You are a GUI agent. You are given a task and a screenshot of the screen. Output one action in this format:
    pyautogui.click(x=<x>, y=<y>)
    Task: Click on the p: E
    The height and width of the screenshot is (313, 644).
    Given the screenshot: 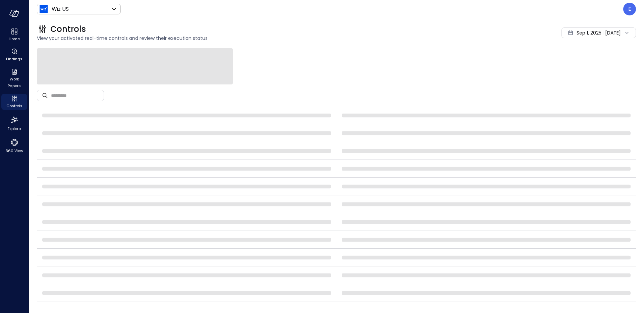 What is the action you would take?
    pyautogui.click(x=629, y=9)
    